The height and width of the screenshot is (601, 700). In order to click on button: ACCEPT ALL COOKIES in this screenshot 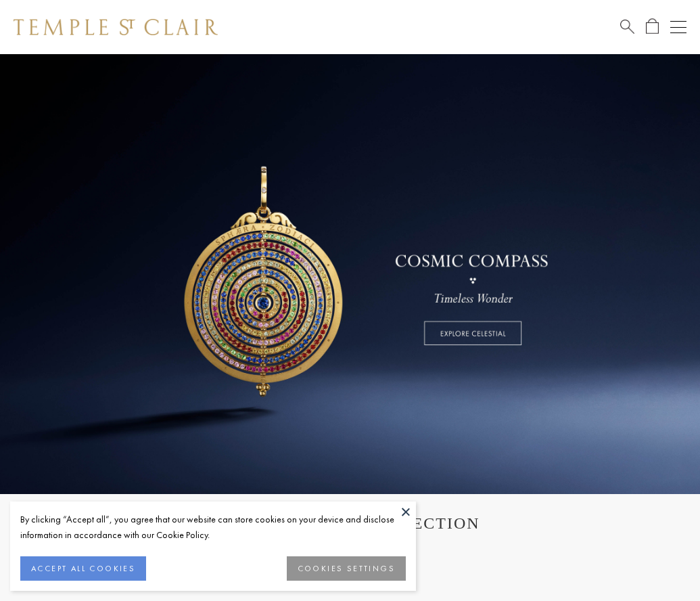, I will do `click(83, 568)`.